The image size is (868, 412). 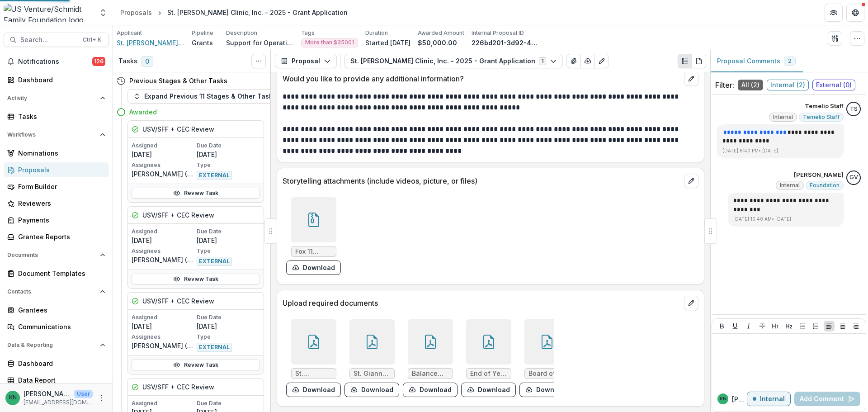 What do you see at coordinates (56, 363) in the screenshot?
I see `a: Dashboard` at bounding box center [56, 363].